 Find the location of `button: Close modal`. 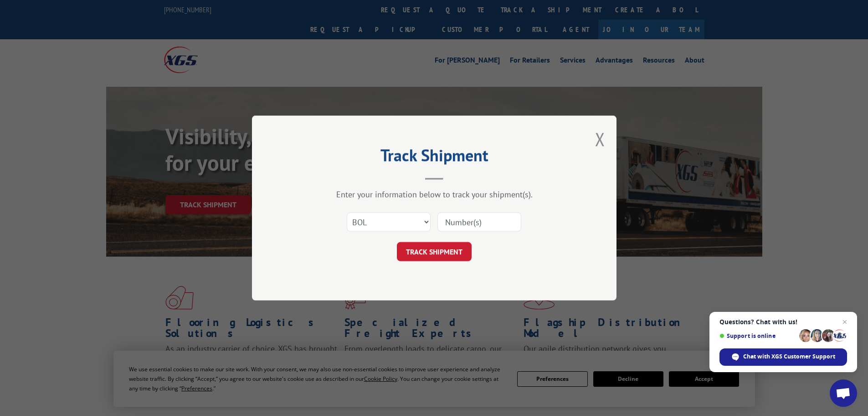

button: Close modal is located at coordinates (600, 138).